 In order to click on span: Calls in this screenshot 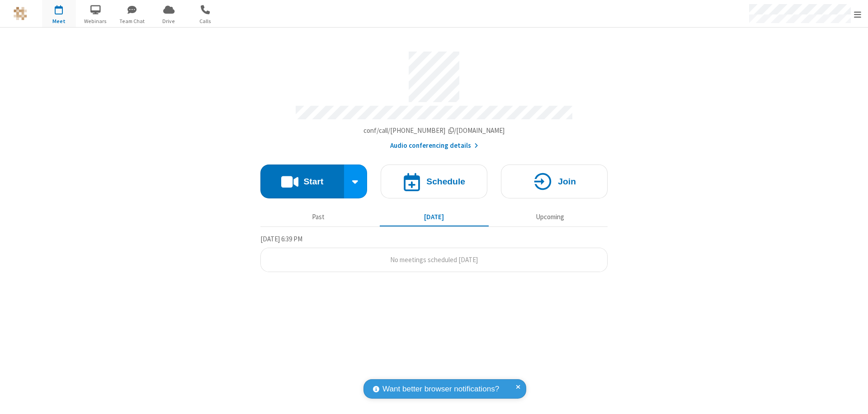, I will do `click(205, 22)`.